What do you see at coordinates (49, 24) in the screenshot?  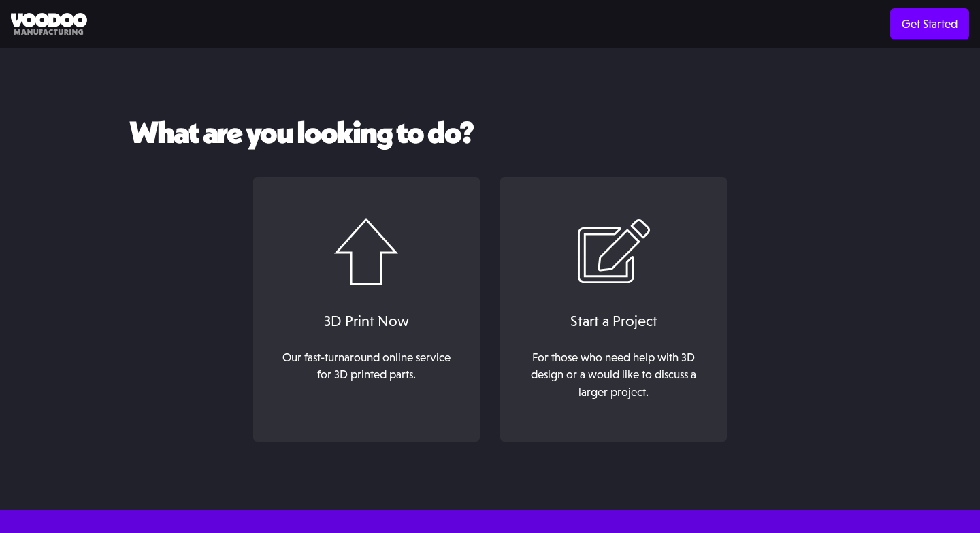 I see `img: Voodoo Manufacturing logo` at bounding box center [49, 24].